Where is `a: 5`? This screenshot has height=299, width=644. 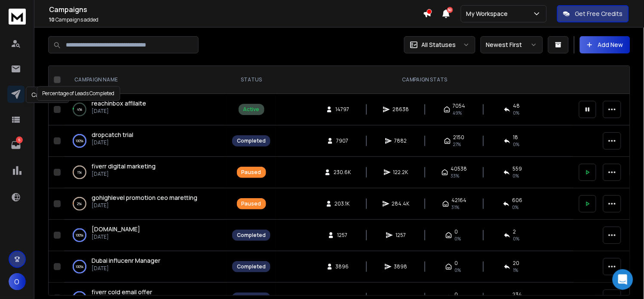
a: 5 is located at coordinates (16, 145).